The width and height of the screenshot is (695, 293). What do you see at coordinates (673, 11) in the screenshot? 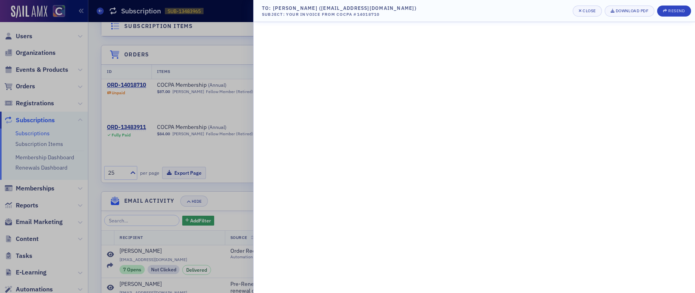
I see `button: Resend` at bounding box center [673, 11].